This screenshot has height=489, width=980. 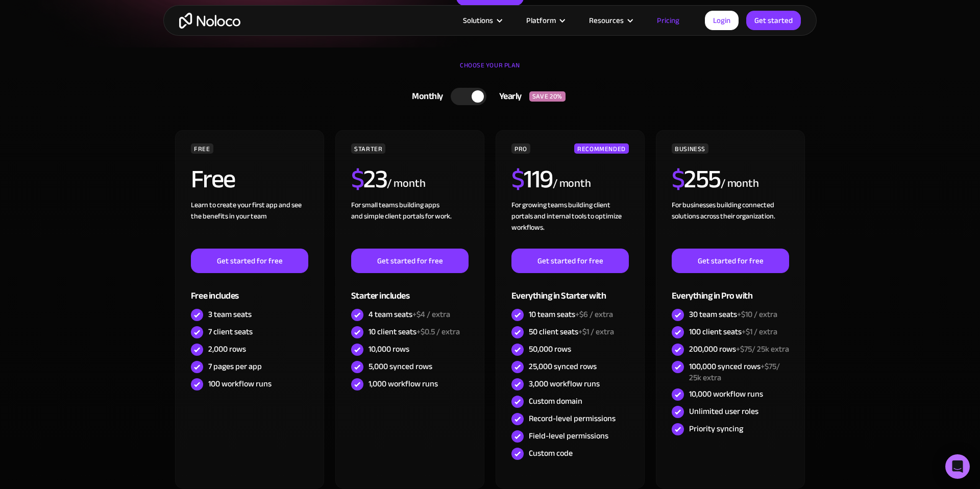 What do you see at coordinates (414, 332) in the screenshot?
I see `div: 10 client seats` at bounding box center [414, 332].